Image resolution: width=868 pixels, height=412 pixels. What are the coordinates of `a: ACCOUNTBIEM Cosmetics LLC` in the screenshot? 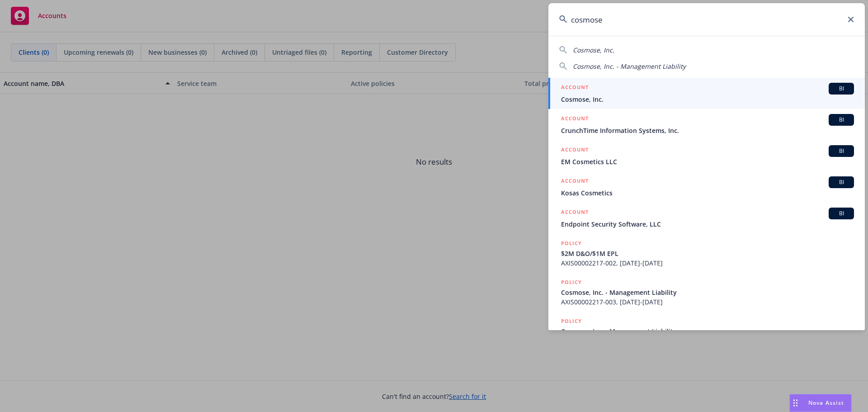 It's located at (707, 156).